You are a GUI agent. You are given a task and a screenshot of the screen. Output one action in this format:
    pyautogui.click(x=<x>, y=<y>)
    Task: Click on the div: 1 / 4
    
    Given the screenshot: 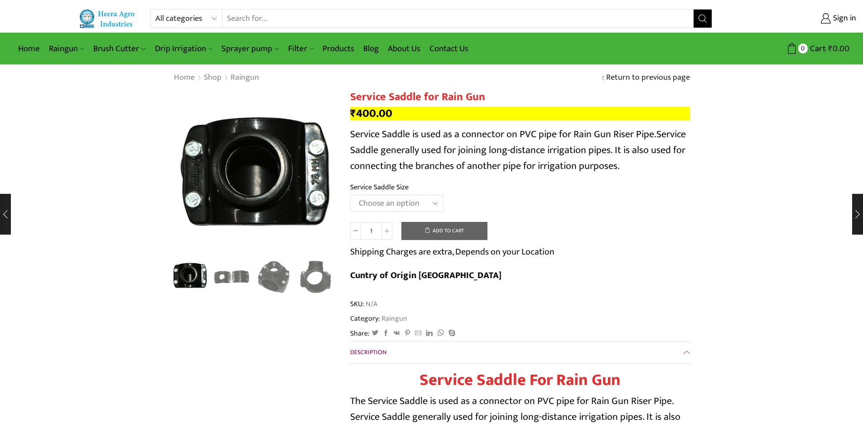 What is the action you would take?
    pyautogui.click(x=255, y=172)
    